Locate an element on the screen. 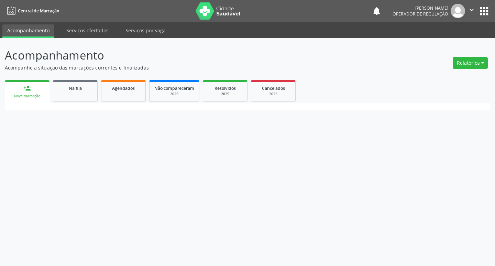 This screenshot has height=266, width=495. a: Central de Marcação is located at coordinates (32, 11).